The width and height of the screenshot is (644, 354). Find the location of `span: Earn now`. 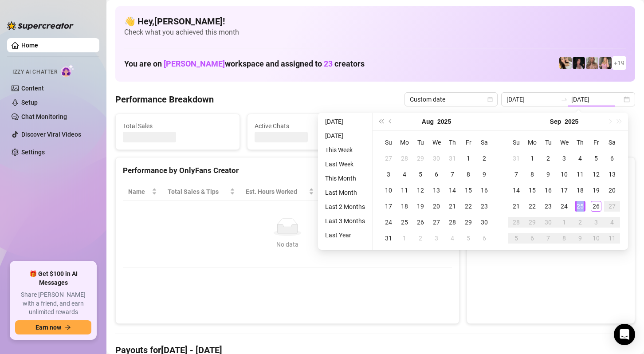

span: Earn now is located at coordinates (48, 327).